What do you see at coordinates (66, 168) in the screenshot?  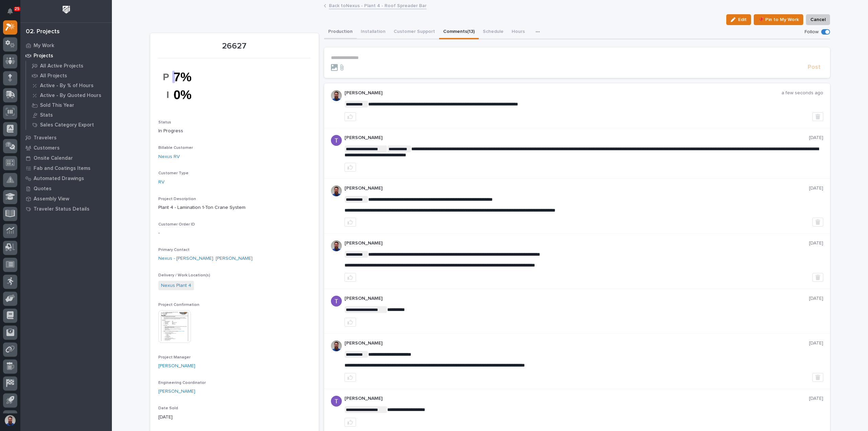 I see `a: Fab and Coatings Items` at bounding box center [66, 168].